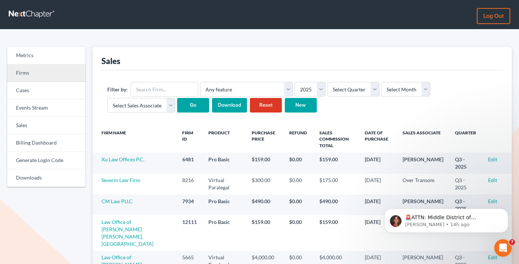 This screenshot has width=519, height=264. I want to click on a: Sales, so click(46, 126).